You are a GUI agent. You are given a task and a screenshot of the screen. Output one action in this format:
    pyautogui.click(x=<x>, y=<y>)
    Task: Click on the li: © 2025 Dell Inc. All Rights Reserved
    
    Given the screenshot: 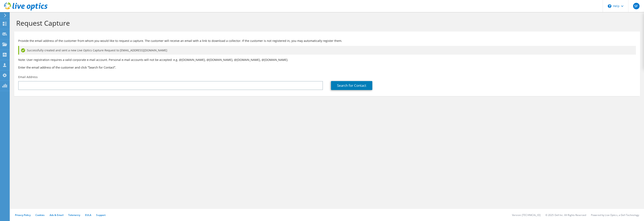 What is the action you would take?
    pyautogui.click(x=566, y=215)
    